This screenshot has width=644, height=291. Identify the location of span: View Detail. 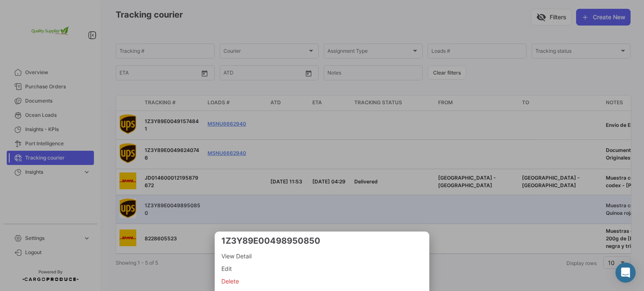
(322, 257).